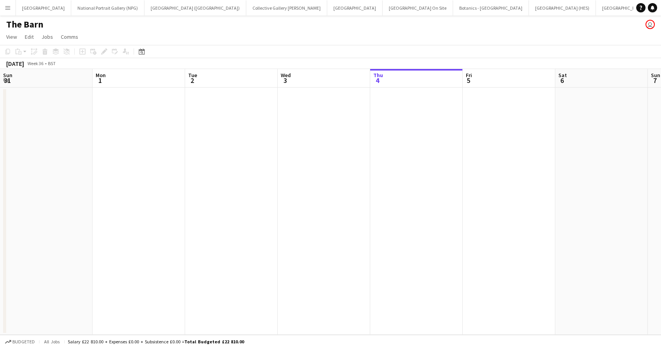 This screenshot has height=348, width=661. Describe the element at coordinates (563, 75) in the screenshot. I see `span: Sat` at that location.